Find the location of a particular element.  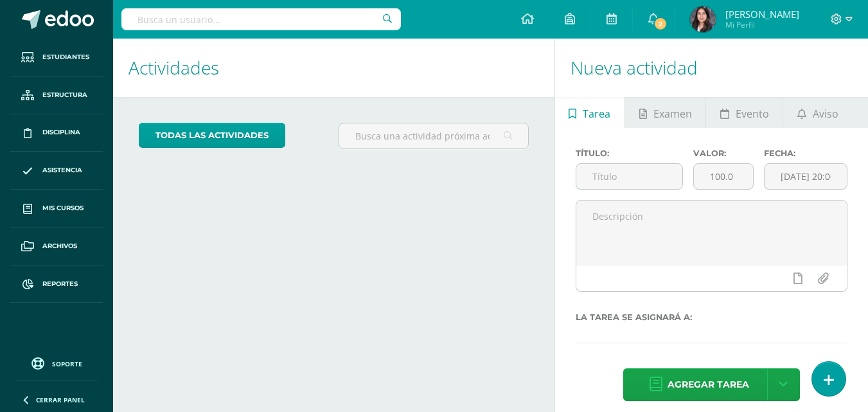

a: Aviso is located at coordinates (817, 112).